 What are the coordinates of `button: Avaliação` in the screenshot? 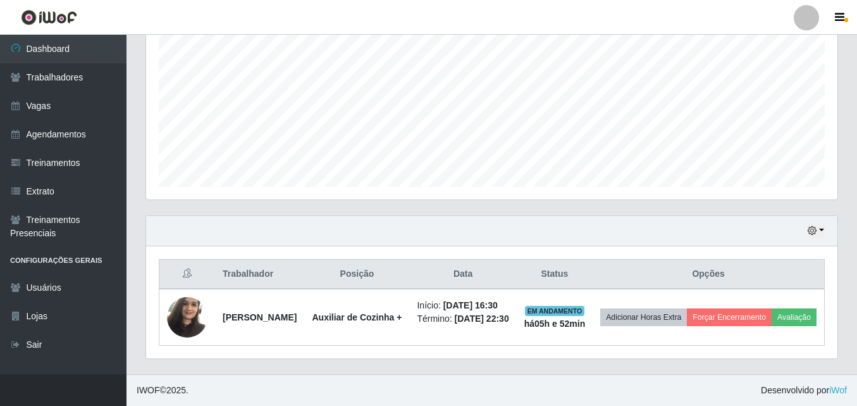 It's located at (794, 317).